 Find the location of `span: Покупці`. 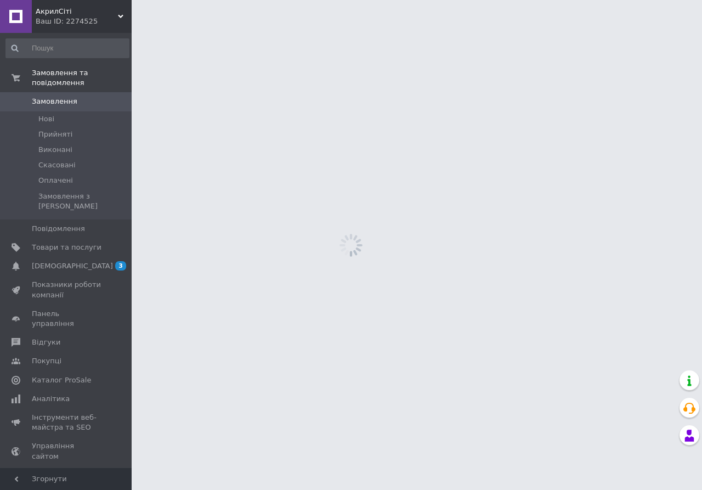

span: Покупці is located at coordinates (47, 361).